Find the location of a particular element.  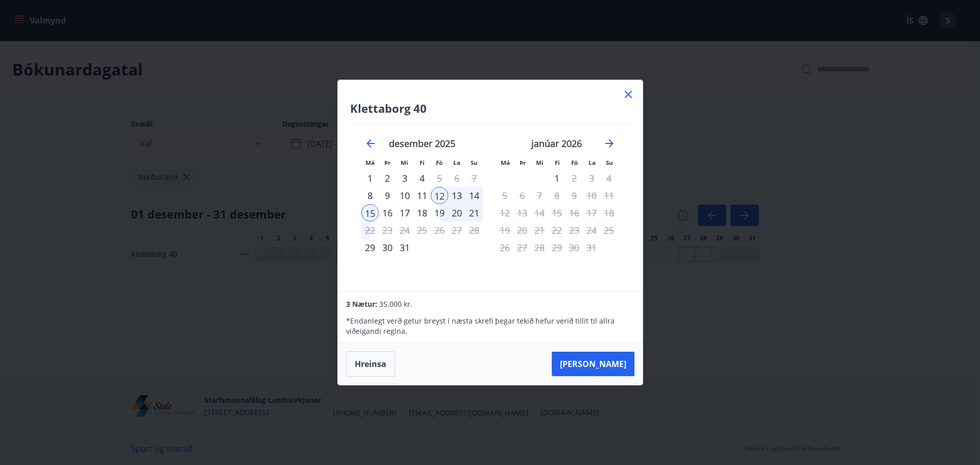

td: Choose fimmtudagur, 1. janúar 2026 as your check-in date. It’s available. is located at coordinates (557, 178).